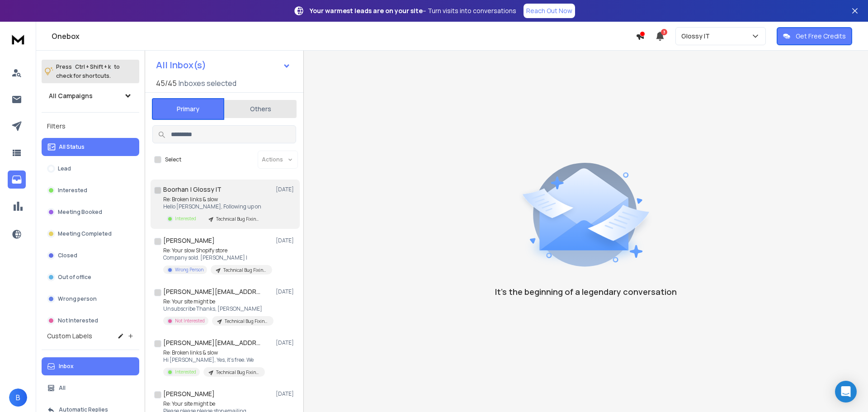 The height and width of the screenshot is (412, 868). What do you see at coordinates (217, 251) in the screenshot?
I see `p: Re: Your slow Shopify store` at bounding box center [217, 251].